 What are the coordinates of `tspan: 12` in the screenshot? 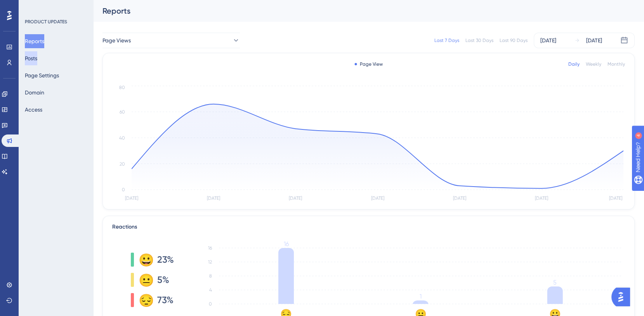 It's located at (210, 262).